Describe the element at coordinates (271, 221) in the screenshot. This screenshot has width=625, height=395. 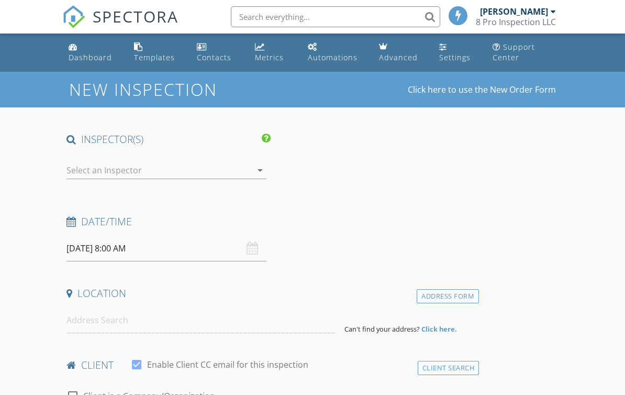
I see `h4: Date/Time` at that location.